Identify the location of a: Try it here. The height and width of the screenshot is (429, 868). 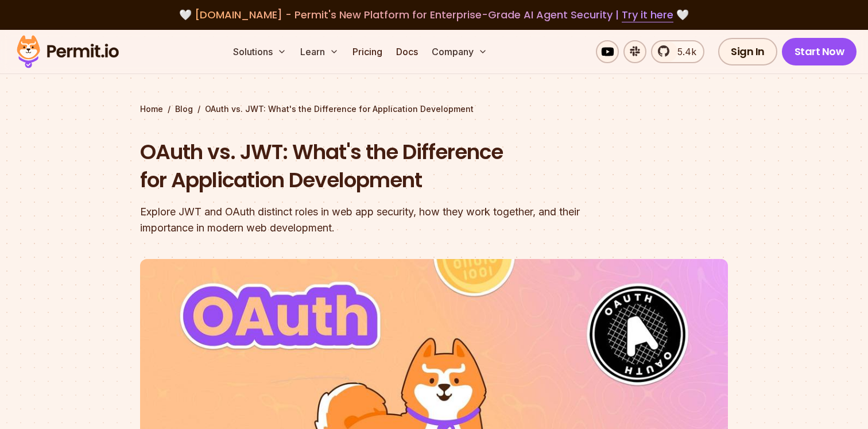
(648, 15).